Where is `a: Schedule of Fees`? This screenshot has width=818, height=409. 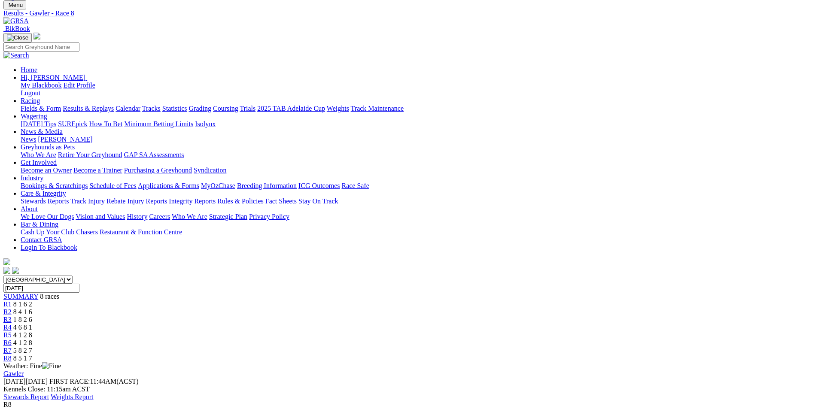 a: Schedule of Fees is located at coordinates (112, 185).